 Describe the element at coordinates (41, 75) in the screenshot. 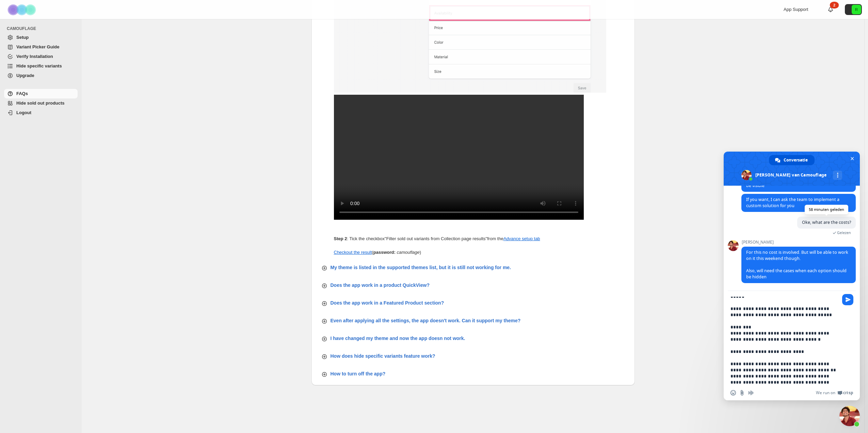

I see `a: Upgrade` at that location.